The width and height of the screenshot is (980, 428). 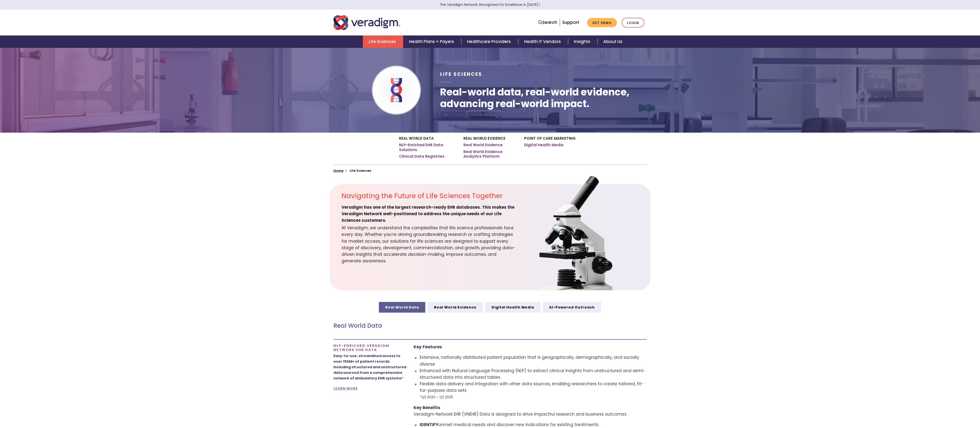 What do you see at coordinates (370, 367) in the screenshot?
I see `p: Easy-to-use, streamlined access to over 150M+ of patient records including structured and unstruc...` at bounding box center [370, 367].